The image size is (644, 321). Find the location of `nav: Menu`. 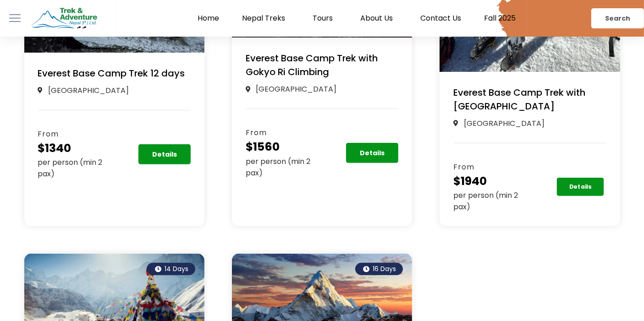

nav: Menu is located at coordinates (322, 18).